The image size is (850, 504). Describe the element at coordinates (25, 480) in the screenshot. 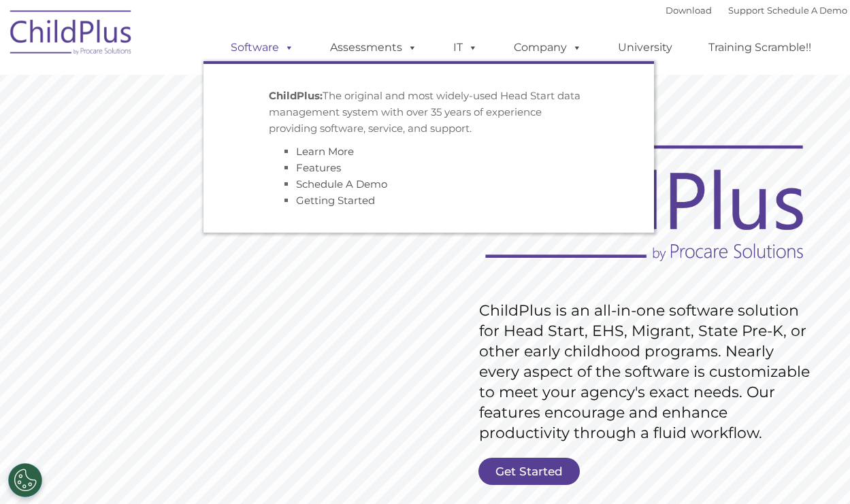

I see `button: Cookies Settings` at that location.